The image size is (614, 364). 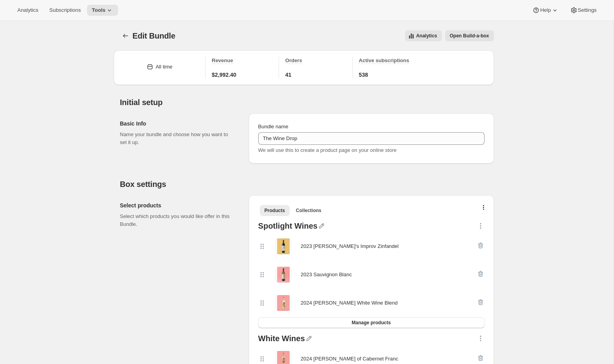 What do you see at coordinates (178, 138) in the screenshot?
I see `p: Name your bundle and choose how you want to set it up.` at bounding box center [178, 138].